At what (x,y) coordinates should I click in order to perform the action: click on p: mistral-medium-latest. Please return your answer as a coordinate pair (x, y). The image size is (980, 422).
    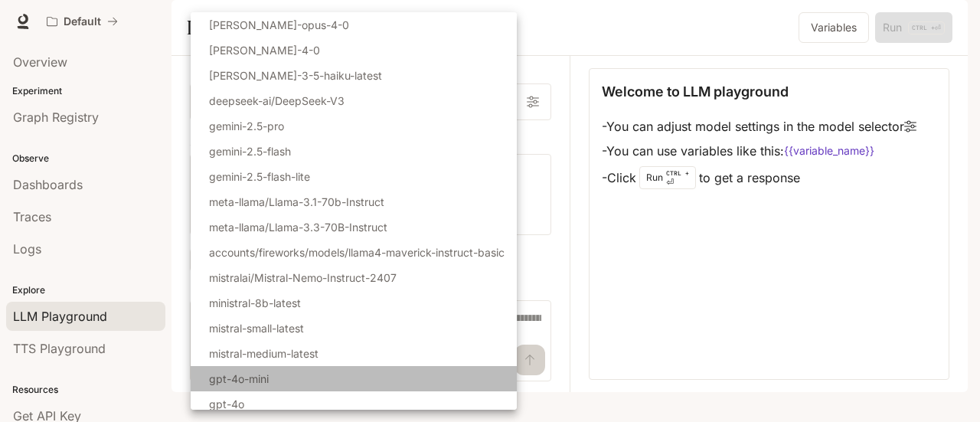
    Looking at the image, I should click on (264, 353).